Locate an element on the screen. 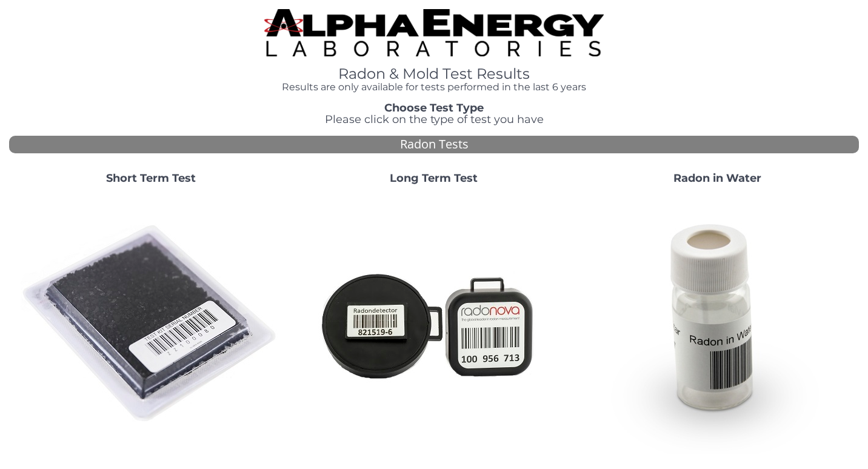 The width and height of the screenshot is (868, 469). strong: Choose Test Type is located at coordinates (434, 108).